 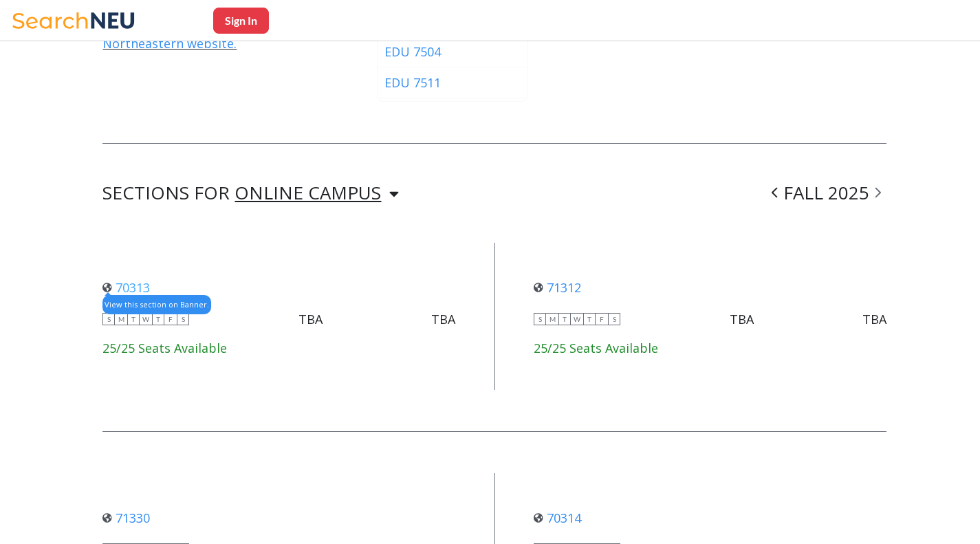 What do you see at coordinates (241, 20) in the screenshot?
I see `button: Sign In` at bounding box center [241, 20].